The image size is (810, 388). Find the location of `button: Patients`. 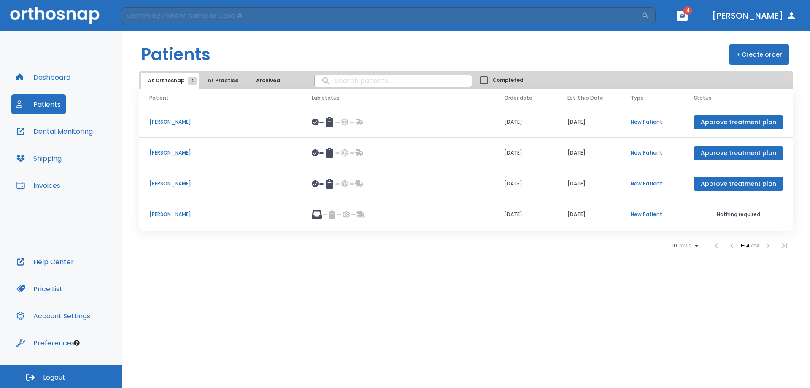

button: Patients is located at coordinates (38, 104).